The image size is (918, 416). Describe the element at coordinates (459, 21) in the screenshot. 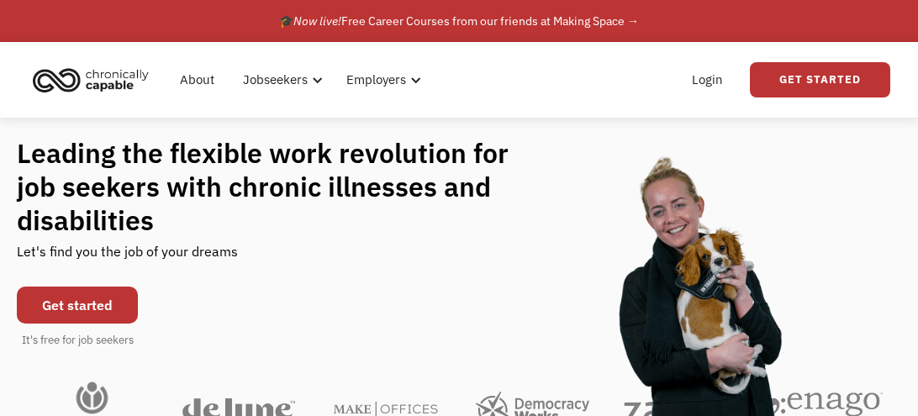

I see `div: 🎓 Free Career Courses from our friends at Making Space →` at that location.